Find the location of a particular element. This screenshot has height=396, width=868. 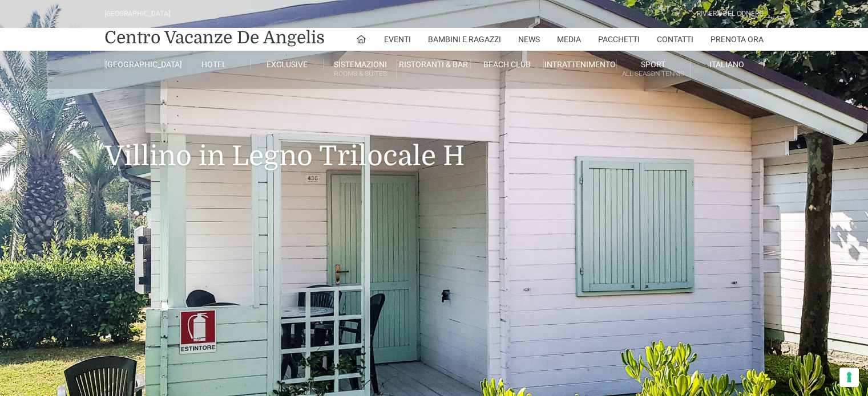

span: Italiano is located at coordinates (727, 65).